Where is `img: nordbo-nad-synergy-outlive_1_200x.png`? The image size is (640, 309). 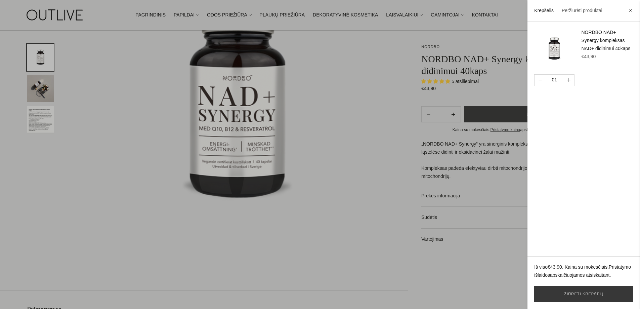
img: nordbo-nad-synergy-outlive_1_200x.png is located at coordinates (555, 49).